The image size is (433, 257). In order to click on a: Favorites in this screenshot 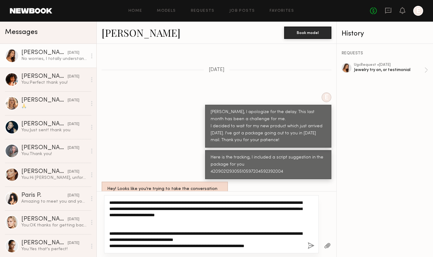, I will do `click(282, 11)`.